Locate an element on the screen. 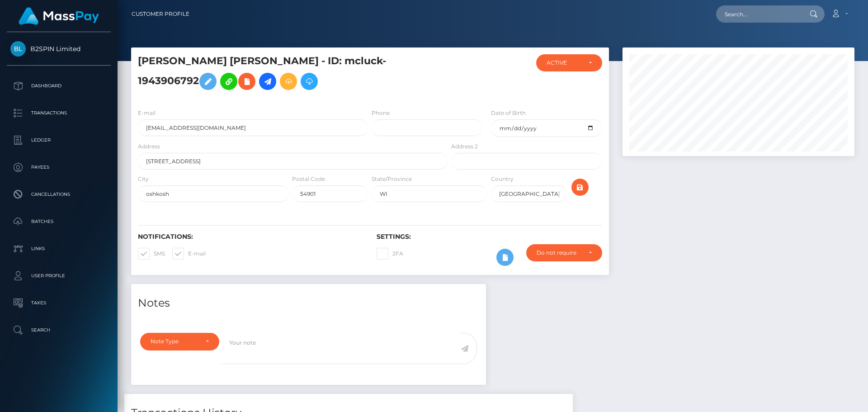  a: Customer Profile is located at coordinates (161, 14).